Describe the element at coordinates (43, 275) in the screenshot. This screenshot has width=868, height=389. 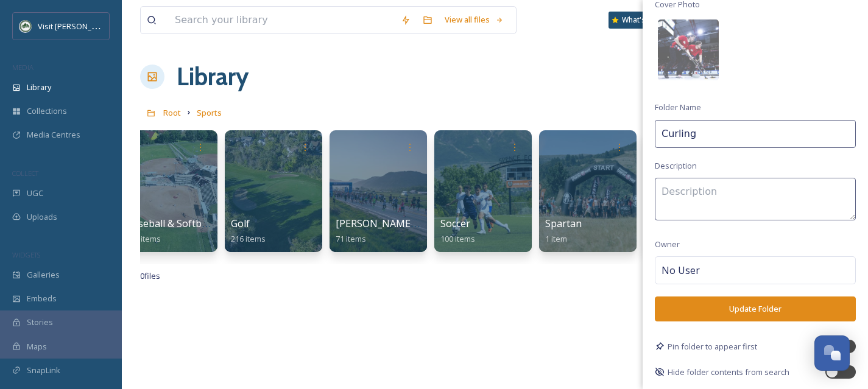
I see `span: Galleries` at that location.